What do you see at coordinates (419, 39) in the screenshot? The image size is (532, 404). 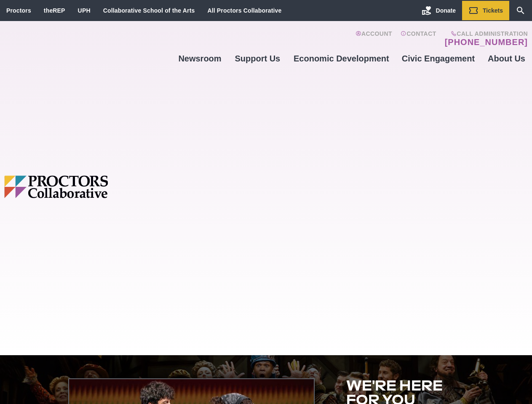 I see `a: Contact` at bounding box center [419, 39].